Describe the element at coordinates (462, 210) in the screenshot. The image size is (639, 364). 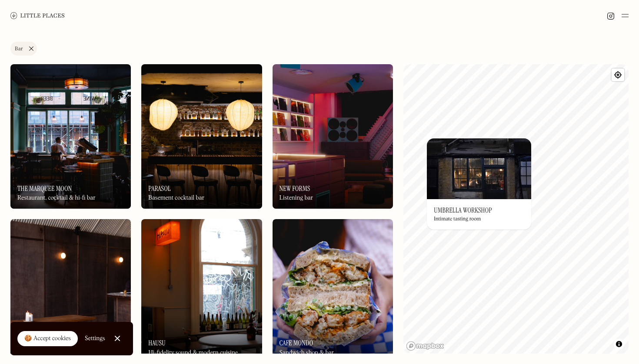
I see `h3: Umbrella Workshop` at that location.